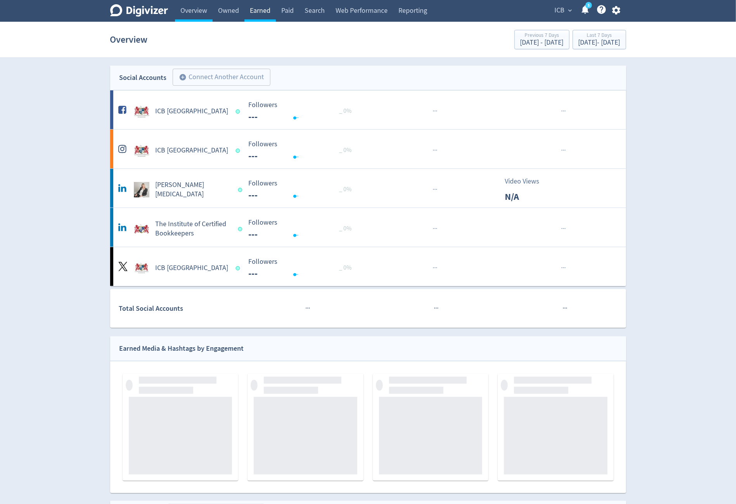  Describe the element at coordinates (588, 5) in the screenshot. I see `text: 5` at that location.